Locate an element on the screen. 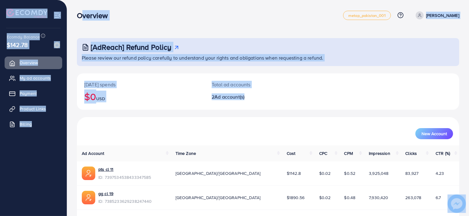 Image resolution: width=469 pixels, height=216 pixels. span: $0.48 is located at coordinates (350, 197).